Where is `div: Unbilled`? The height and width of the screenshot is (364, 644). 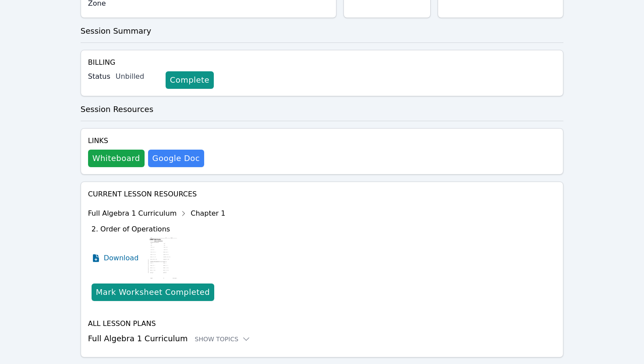 div: Unbilled is located at coordinates (137, 76).